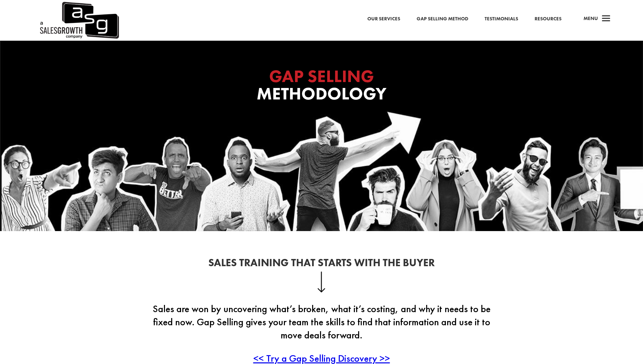  I want to click on span: Menu, so click(591, 18).